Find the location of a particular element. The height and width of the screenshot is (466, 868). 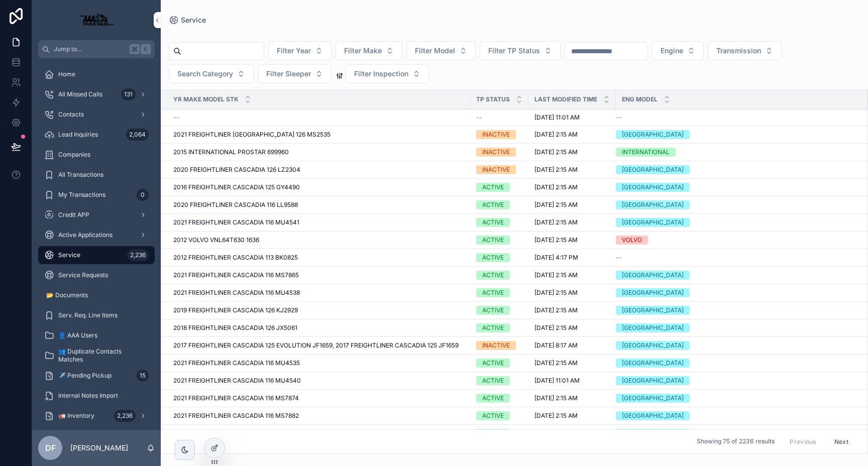

span: Filter Model is located at coordinates (435, 51).